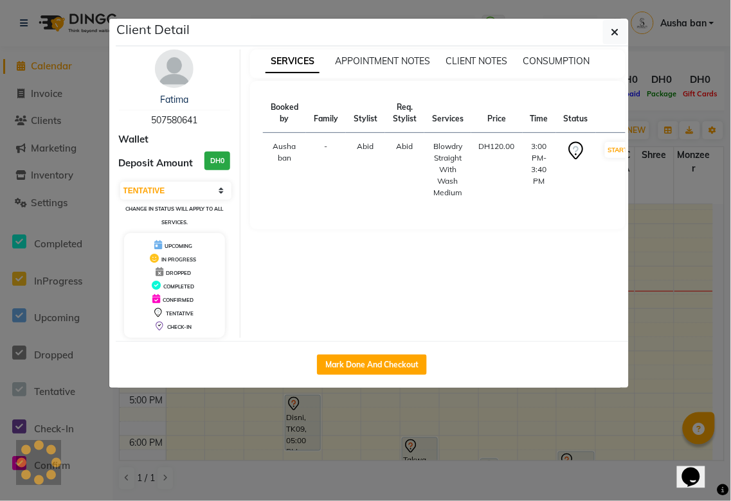 The image size is (731, 501). Describe the element at coordinates (497, 113) in the screenshot. I see `th: Price` at that location.